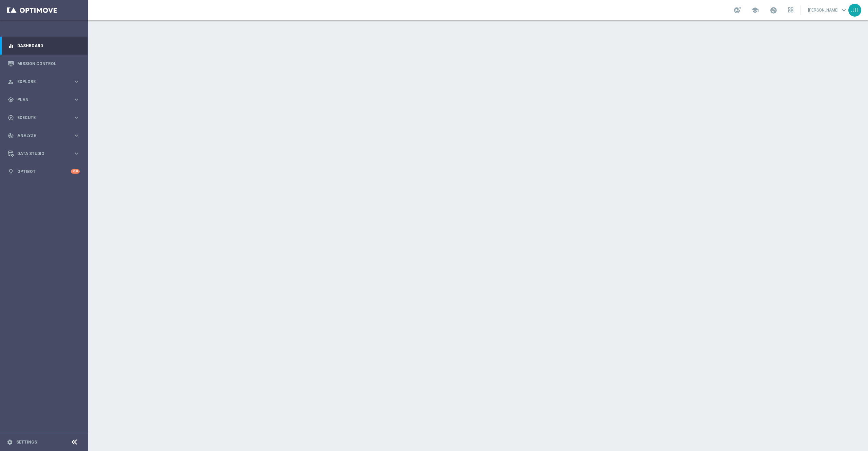 The width and height of the screenshot is (868, 451). Describe the element at coordinates (49, 63) in the screenshot. I see `a: Mission Control` at that location.